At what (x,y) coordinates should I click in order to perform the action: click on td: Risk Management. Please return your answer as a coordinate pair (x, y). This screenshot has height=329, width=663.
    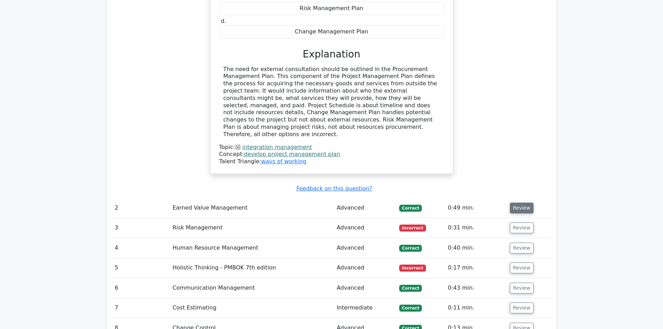
    Looking at the image, I should click on (252, 228).